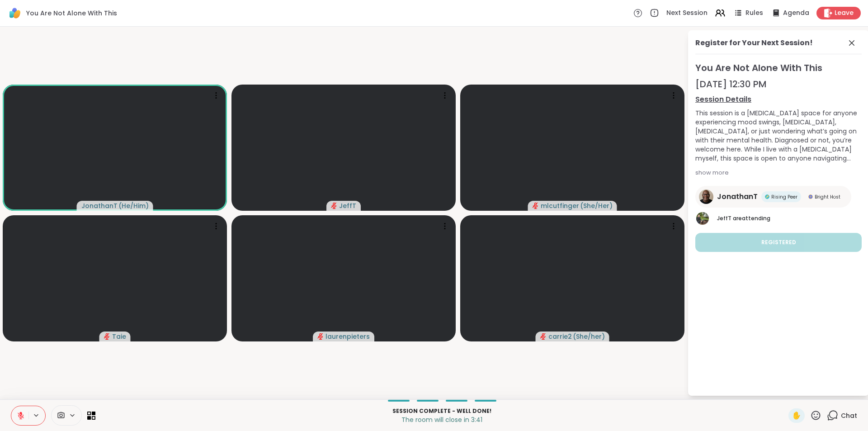 Image resolution: width=868 pixels, height=431 pixels. Describe the element at coordinates (442, 419) in the screenshot. I see `p: The room will close in 3:41` at that location.